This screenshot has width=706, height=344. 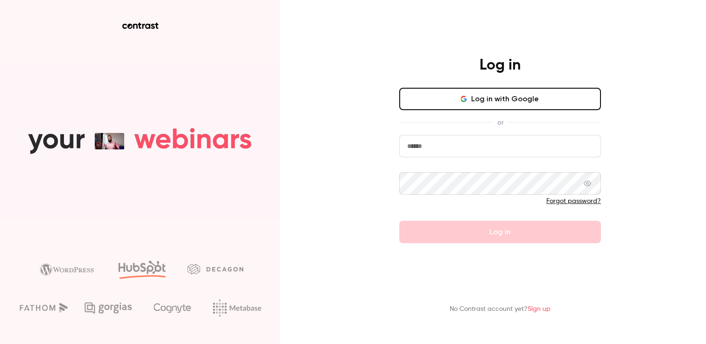 What do you see at coordinates (500, 309) in the screenshot?
I see `p: No Contrast account yet?` at bounding box center [500, 309].